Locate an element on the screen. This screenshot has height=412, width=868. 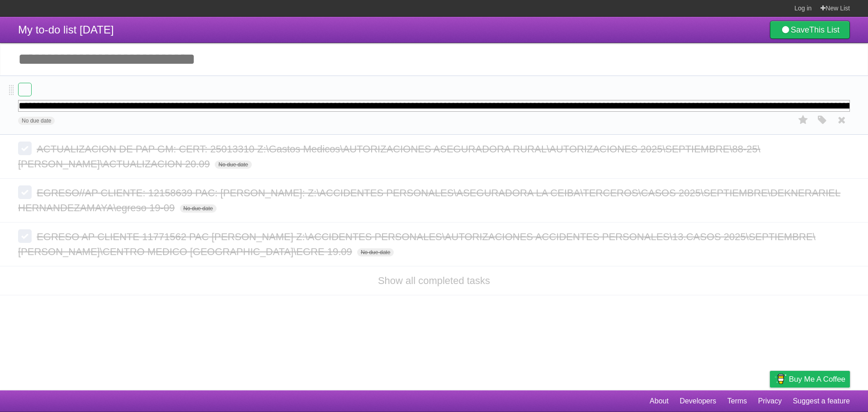
b: This List is located at coordinates (824, 30).